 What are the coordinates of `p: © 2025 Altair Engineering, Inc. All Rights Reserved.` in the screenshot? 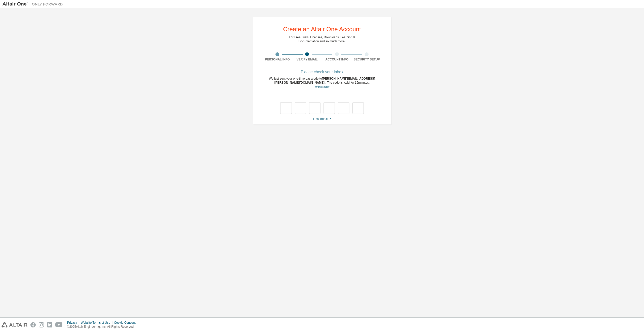 It's located at (103, 327).